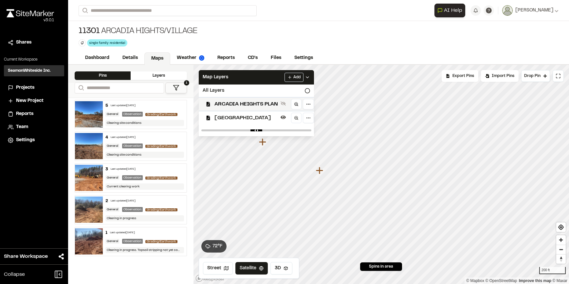 This screenshot has width=569, height=284. Describe the element at coordinates (226, 58) in the screenshot. I see `a: Reports` at that location.